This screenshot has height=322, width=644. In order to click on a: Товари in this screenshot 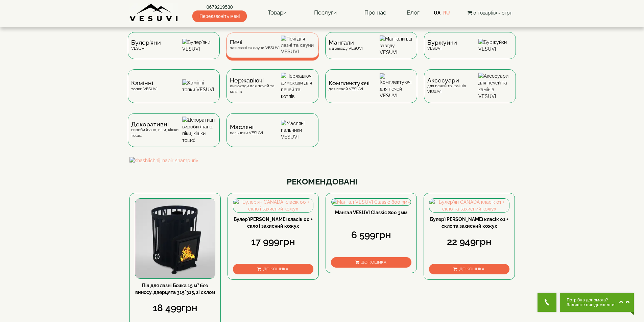, I will do `click(278, 12)`.